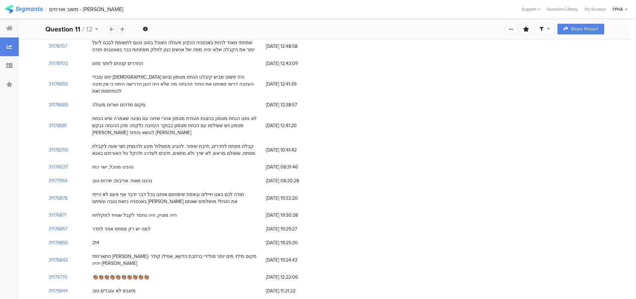 The image size is (636, 299). I want to click on section: 31176857, so click(58, 229).